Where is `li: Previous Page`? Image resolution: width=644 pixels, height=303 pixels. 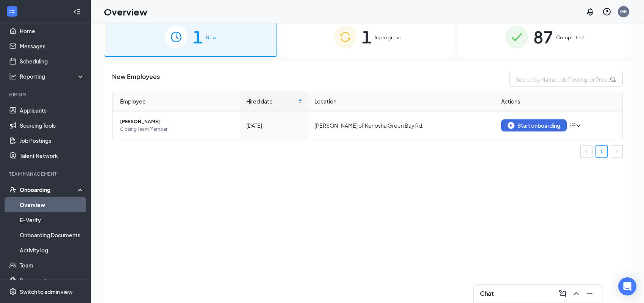 li: Previous Page is located at coordinates (586, 152).